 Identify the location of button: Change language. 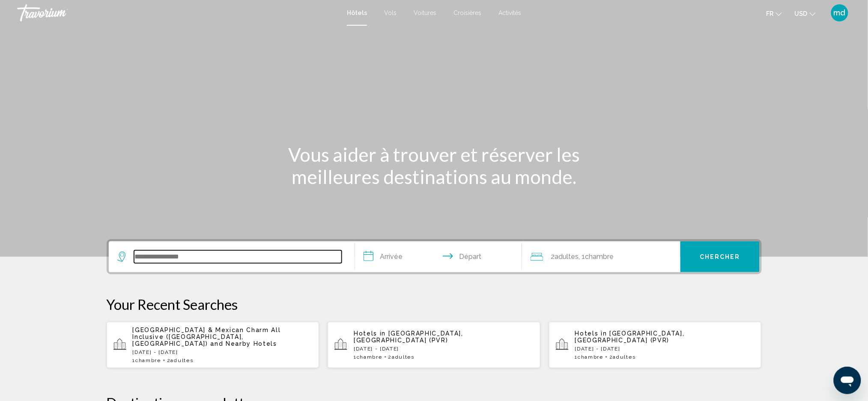
(774, 13).